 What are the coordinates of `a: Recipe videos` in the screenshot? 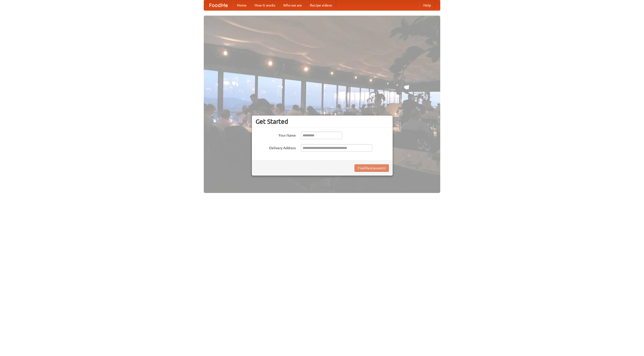 It's located at (321, 5).